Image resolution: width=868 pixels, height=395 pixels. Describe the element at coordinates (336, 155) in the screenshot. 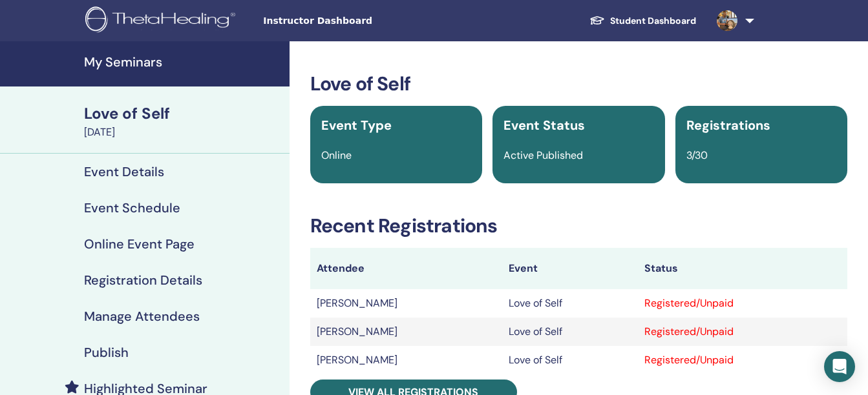

I see `span: Online` at that location.